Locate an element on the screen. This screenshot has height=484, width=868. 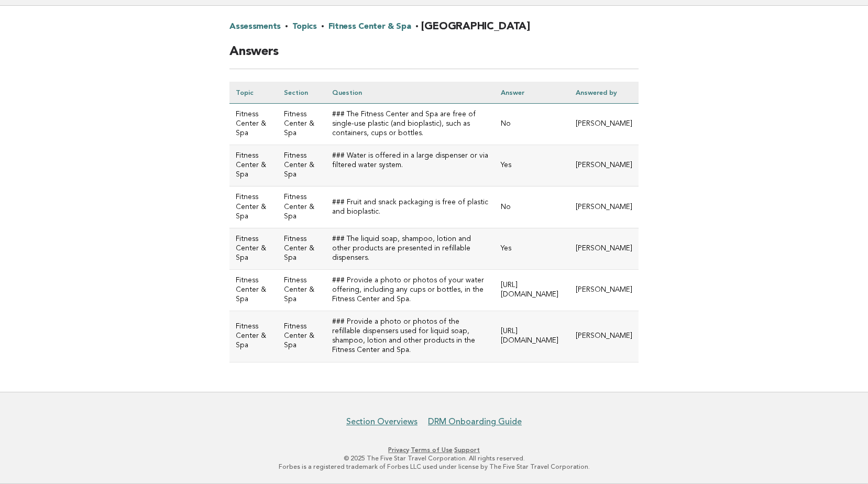
a: Privacy is located at coordinates (398, 449).